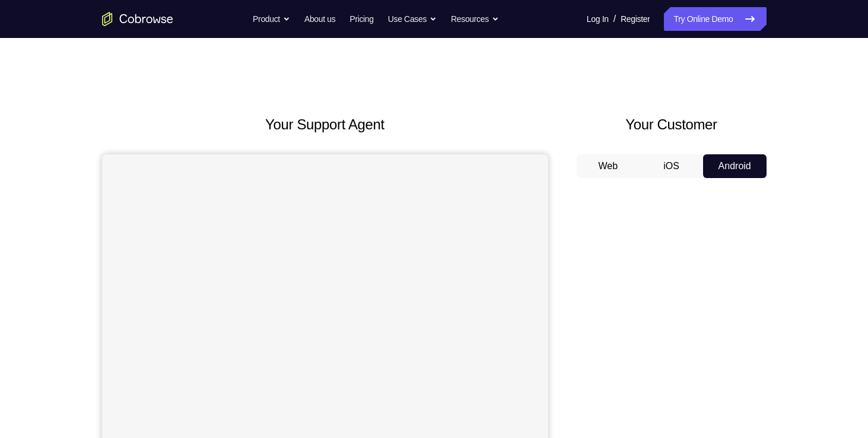  What do you see at coordinates (715, 19) in the screenshot?
I see `a: Try Online Demo` at bounding box center [715, 19].